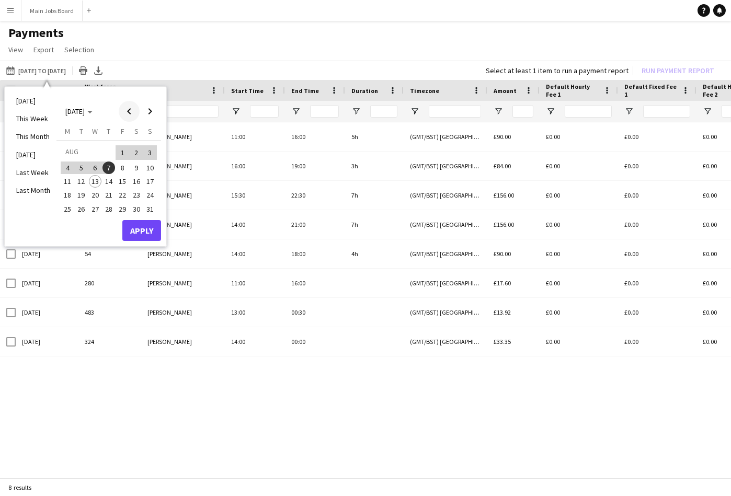 The height and width of the screenshot is (496, 731). I want to click on button: Main Jobs Board, so click(52, 10).